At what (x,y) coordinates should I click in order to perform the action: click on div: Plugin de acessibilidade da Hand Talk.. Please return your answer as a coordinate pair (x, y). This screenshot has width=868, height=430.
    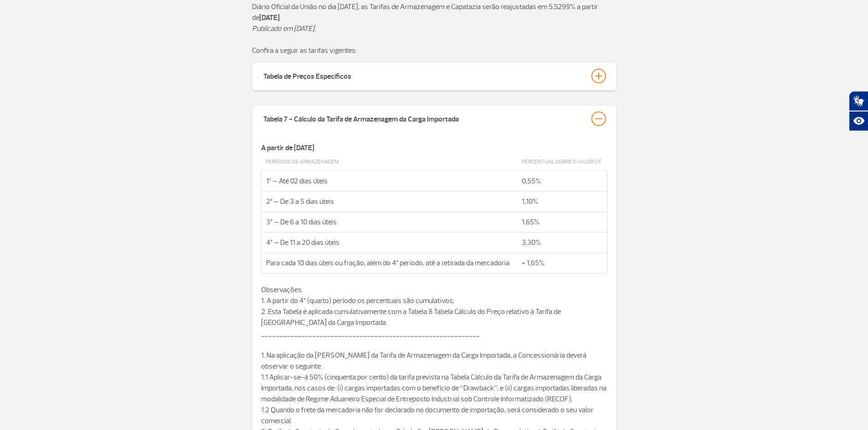
    Looking at the image, I should click on (858, 111).